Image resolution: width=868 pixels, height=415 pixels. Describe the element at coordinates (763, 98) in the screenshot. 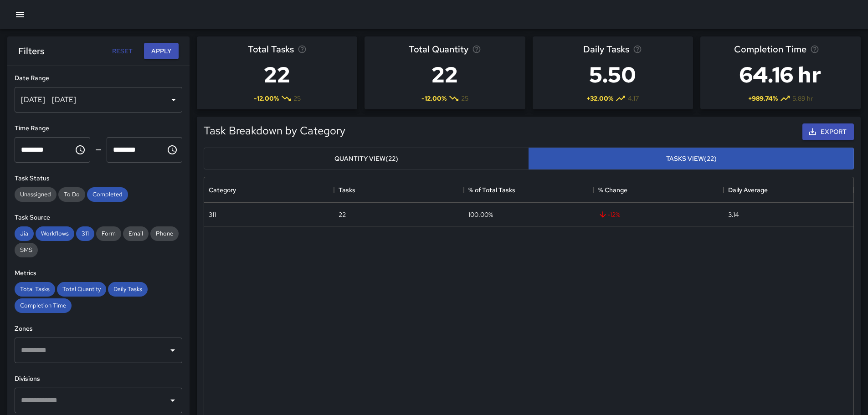

I see `span: + 989.74 %` at that location.